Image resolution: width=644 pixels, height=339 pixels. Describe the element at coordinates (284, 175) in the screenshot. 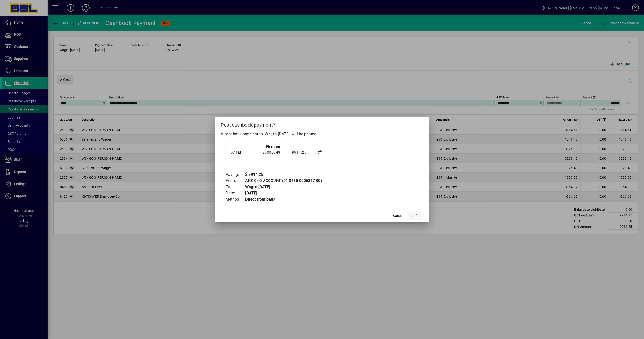

I see `td: $ 9914.25` at that location.